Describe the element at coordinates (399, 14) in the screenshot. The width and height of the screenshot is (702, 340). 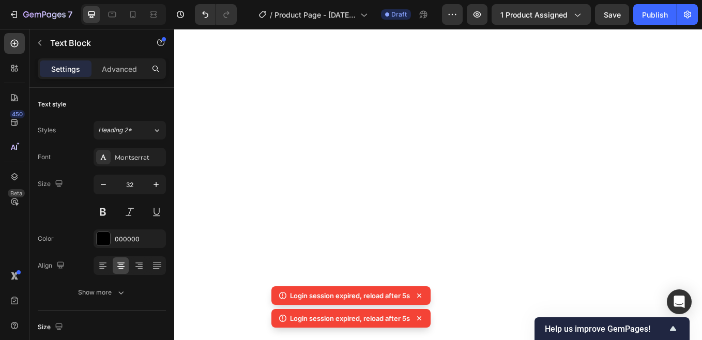
I see `span: Draft` at that location.